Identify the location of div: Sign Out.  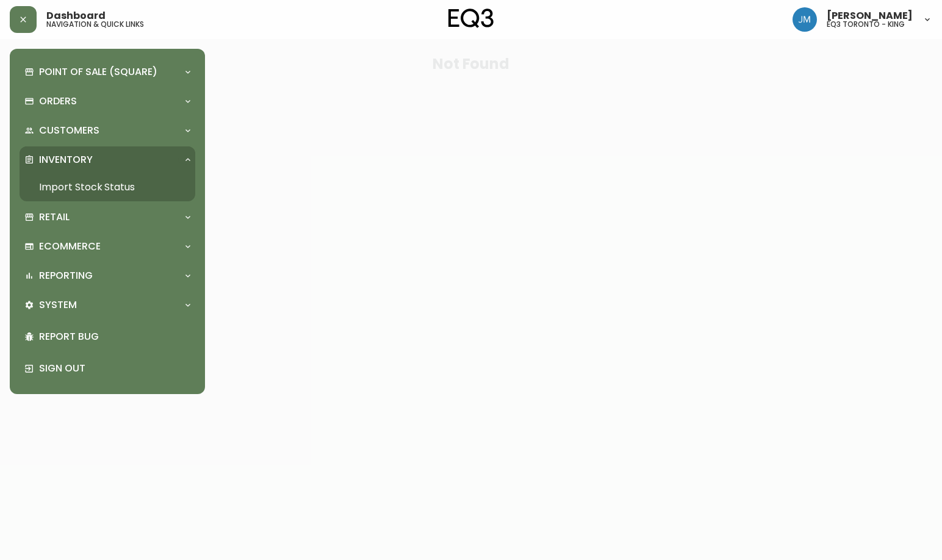
(108, 369).